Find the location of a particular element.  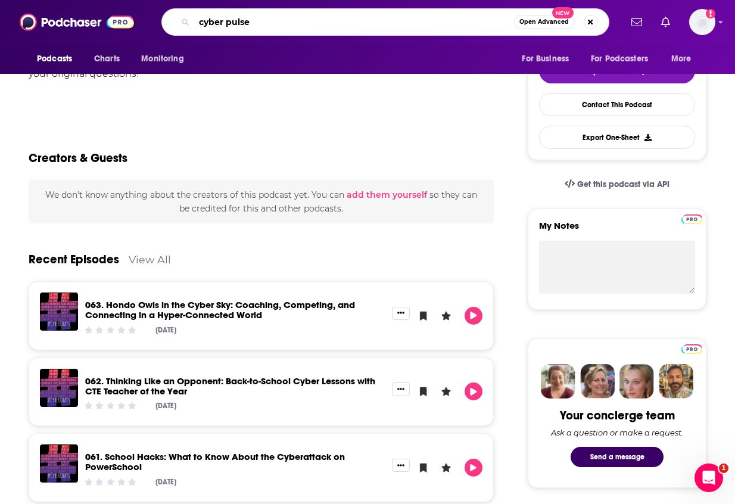

input: Search podcasts, credits, & more... is located at coordinates (354, 22).